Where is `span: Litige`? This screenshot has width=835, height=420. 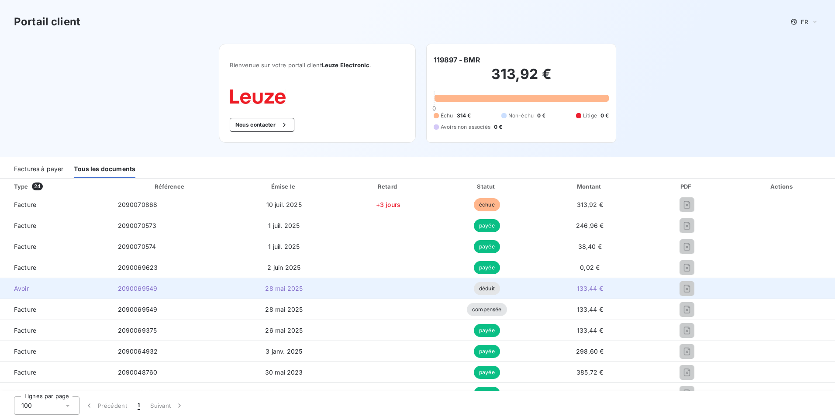
span: Litige is located at coordinates (590, 116).